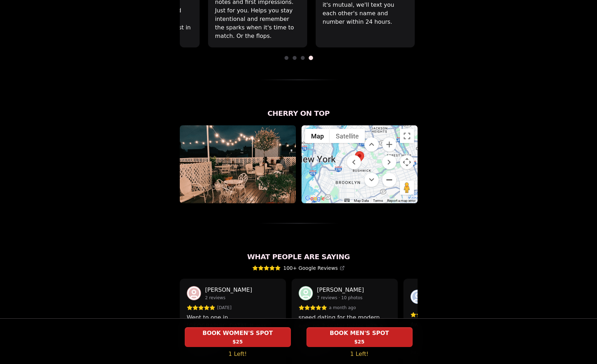 The width and height of the screenshot is (597, 364). Describe the element at coordinates (389, 162) in the screenshot. I see `button: Move right` at that location.